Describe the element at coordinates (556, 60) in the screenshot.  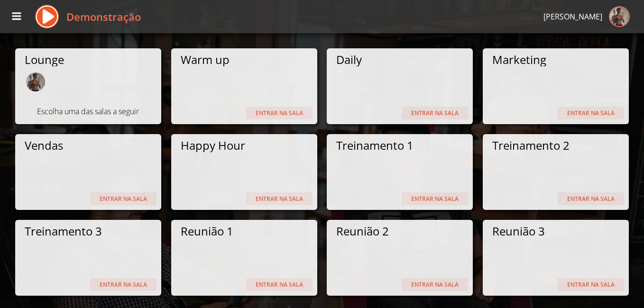
I see `span: Marketing` at that location.